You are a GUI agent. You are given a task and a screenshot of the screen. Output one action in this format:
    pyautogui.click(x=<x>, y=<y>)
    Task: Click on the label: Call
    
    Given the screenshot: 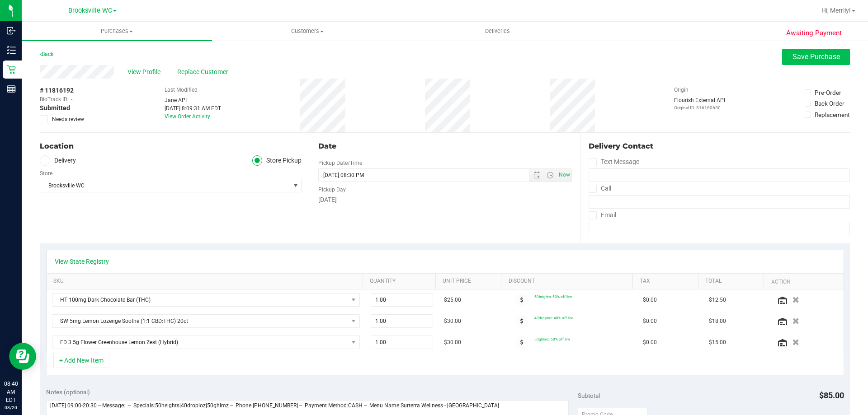 What is the action you would take?
    pyautogui.click(x=600, y=189)
    